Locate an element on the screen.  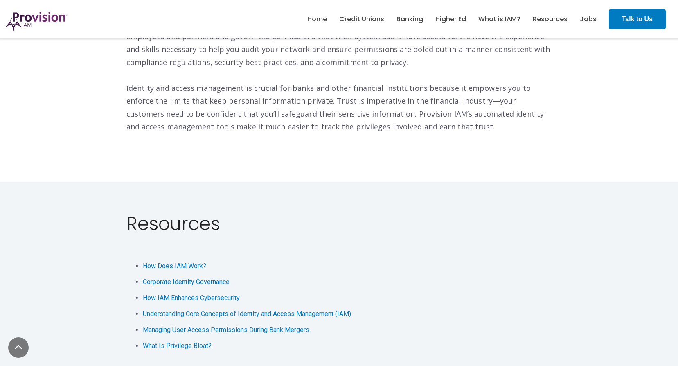
img: ProvisionIAM-Logo-Purple is located at coordinates (37, 21).